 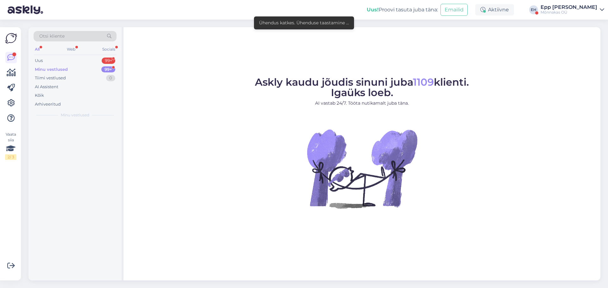 I want to click on div: Tiimi vestlused, so click(x=50, y=78).